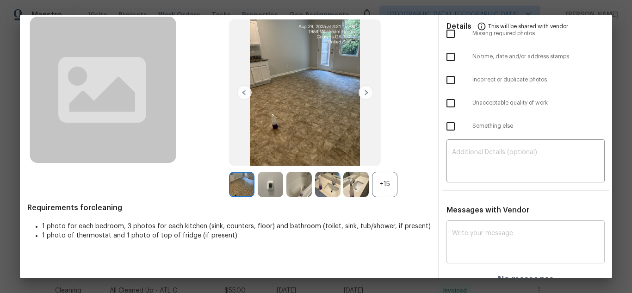 Image resolution: width=632 pixels, height=293 pixels. I want to click on div: Something else, so click(526, 126).